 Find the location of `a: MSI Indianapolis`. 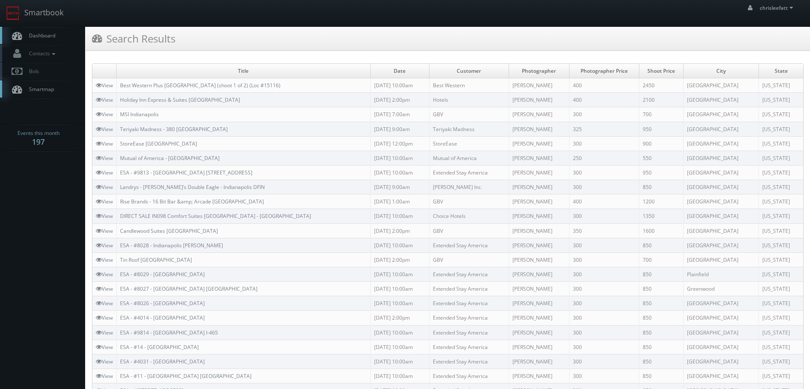

a: MSI Indianapolis is located at coordinates (139, 114).